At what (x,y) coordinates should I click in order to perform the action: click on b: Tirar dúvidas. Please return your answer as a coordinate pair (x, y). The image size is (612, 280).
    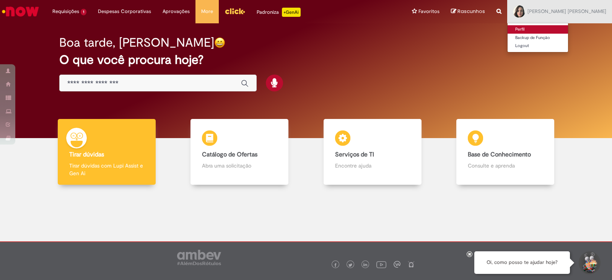
    Looking at the image, I should click on (86, 155).